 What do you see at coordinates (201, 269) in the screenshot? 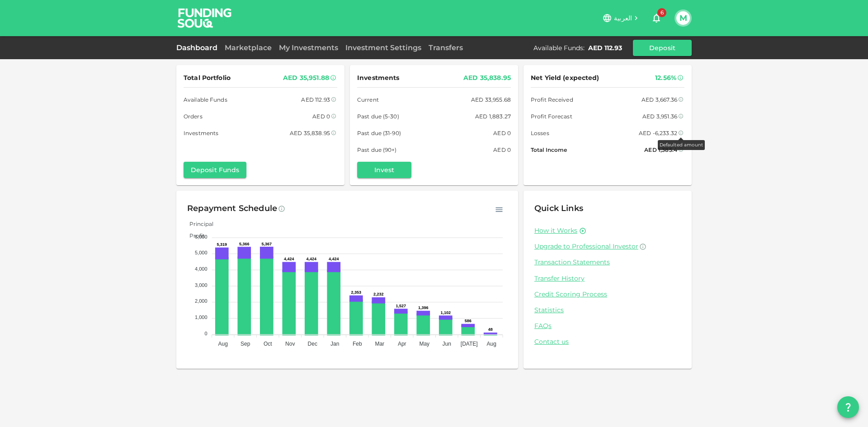
I see `tspan: 4,000` at bounding box center [201, 269].